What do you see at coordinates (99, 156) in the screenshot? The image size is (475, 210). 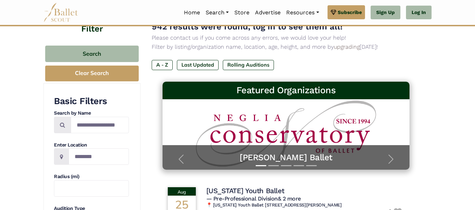 I see `input: Location` at bounding box center [99, 156].